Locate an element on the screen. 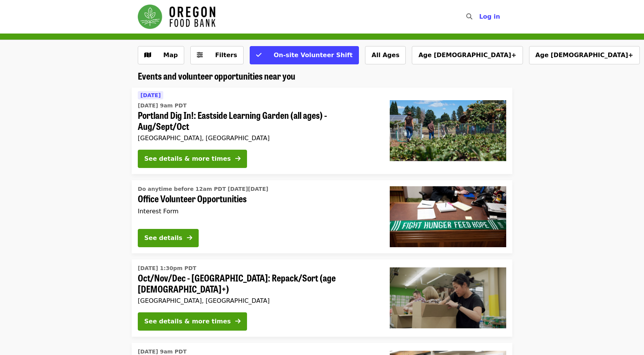  img: Oct/Nov/Dec - Portland: Repack/Sort (age 8+) organized by Oregon Food Bank is located at coordinates (448, 298).